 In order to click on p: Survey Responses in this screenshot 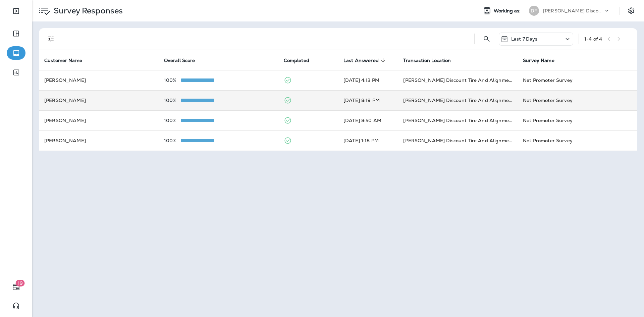, I will do `click(87, 11)`.